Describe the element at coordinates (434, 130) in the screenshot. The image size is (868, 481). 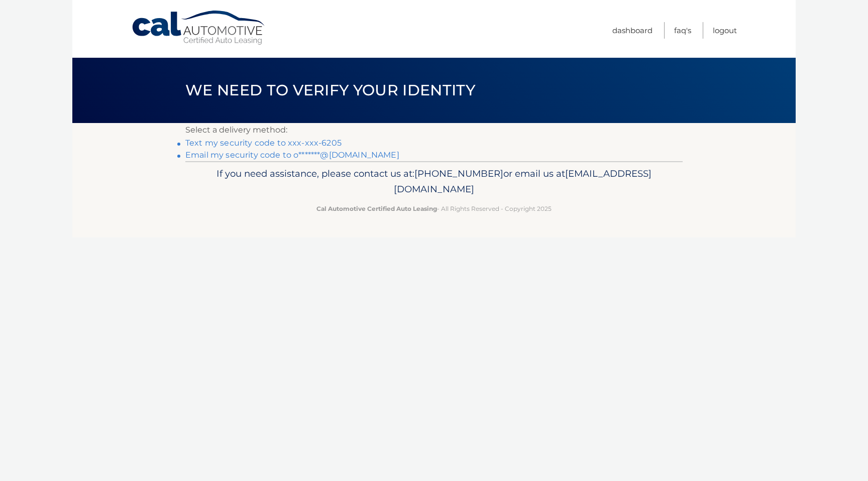
I see `p: Select a delivery method:` at that location.